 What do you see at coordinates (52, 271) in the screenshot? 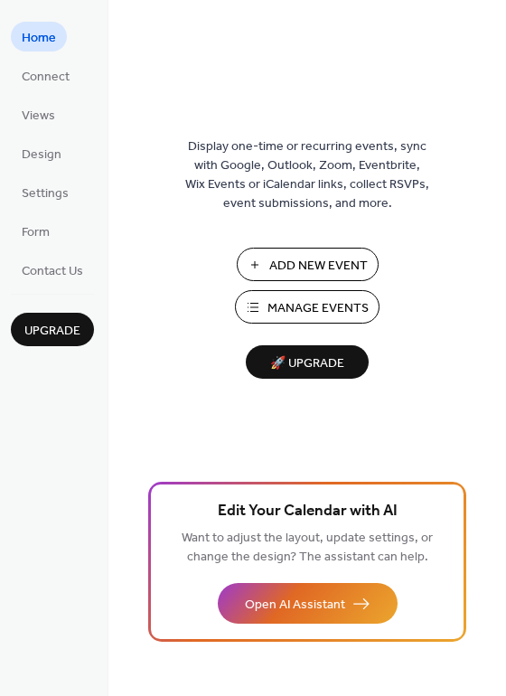
I see `span: Contact Us` at bounding box center [52, 271].